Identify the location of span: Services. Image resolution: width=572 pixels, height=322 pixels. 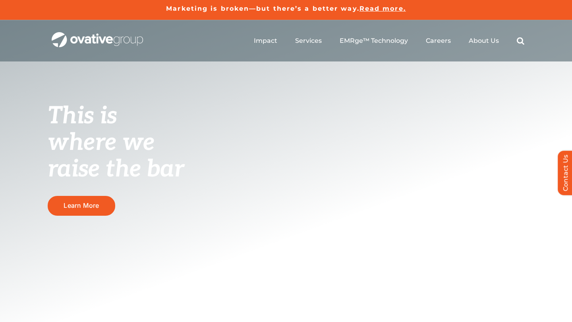
(308, 41).